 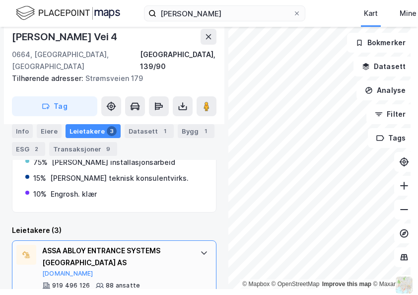 I want to click on div: 3, so click(x=112, y=131).